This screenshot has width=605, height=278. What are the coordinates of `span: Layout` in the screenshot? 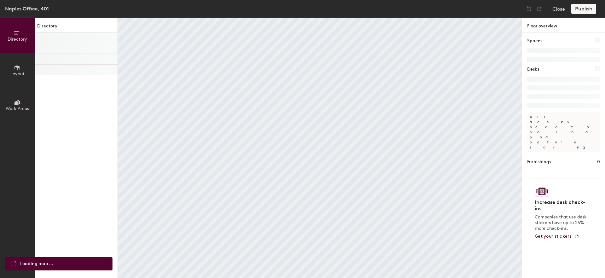 It's located at (17, 74).